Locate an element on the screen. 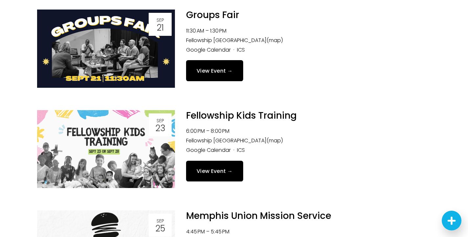 The image size is (468, 237). time: 4:45 PM is located at coordinates (195, 231).